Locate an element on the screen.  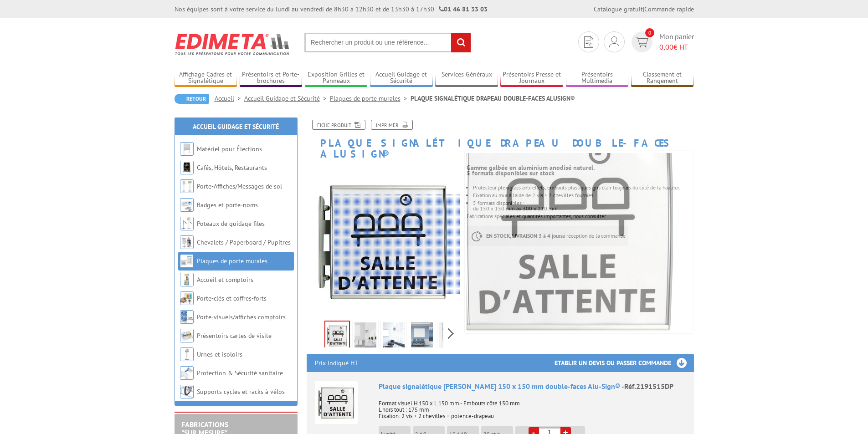
img: Plaque signalétique drapeau 150 x 150 mm double-faces Alu-Sign® is located at coordinates (337, 403).